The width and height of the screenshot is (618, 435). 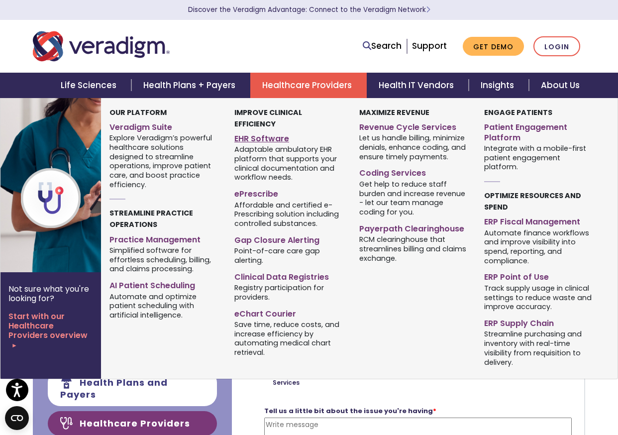 What do you see at coordinates (289, 292) in the screenshot?
I see `span: Registry participation for providers.` at bounding box center [289, 292].